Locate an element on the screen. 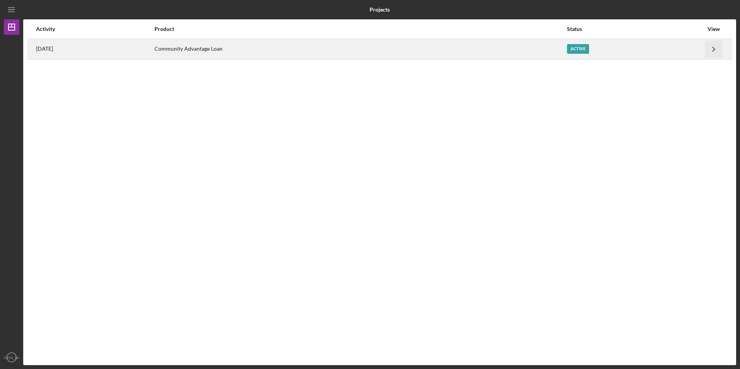 This screenshot has width=740, height=369. time: 2025-07-16 15:50 is located at coordinates (45, 49).